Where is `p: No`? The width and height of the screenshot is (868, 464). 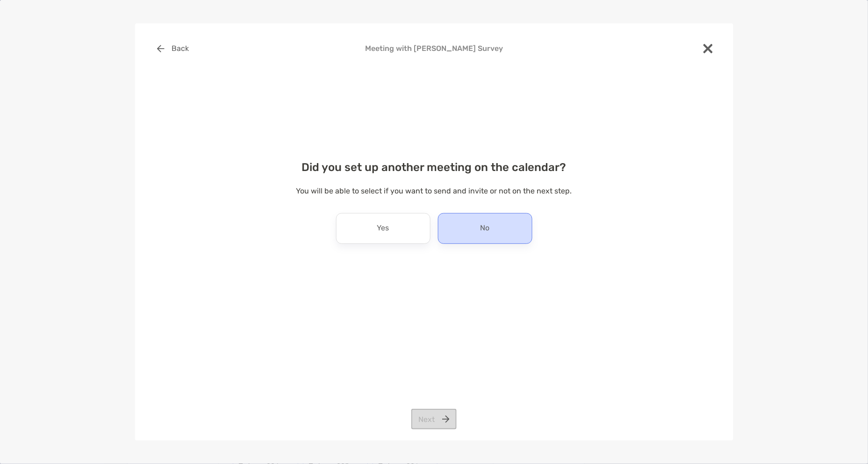
p: No is located at coordinates (486, 228).